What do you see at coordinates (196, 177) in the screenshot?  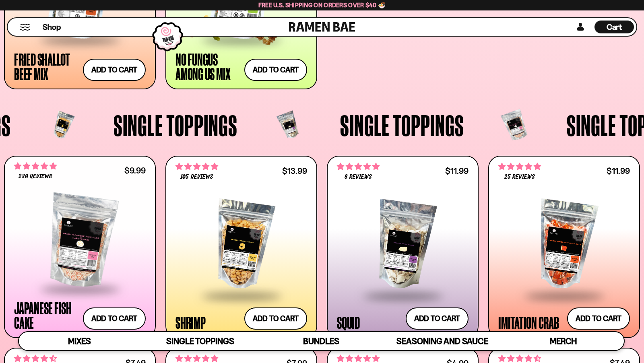 I see `span: 105 reviews` at bounding box center [196, 177].